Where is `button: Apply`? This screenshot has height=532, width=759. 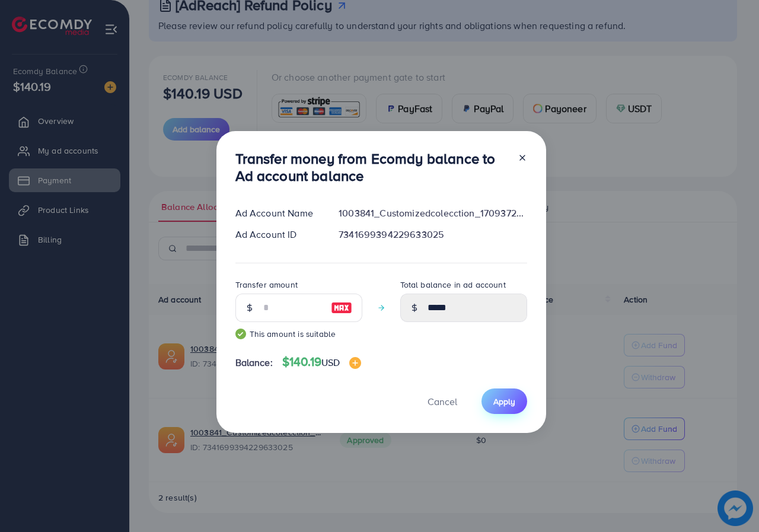
button: Apply is located at coordinates (504, 401).